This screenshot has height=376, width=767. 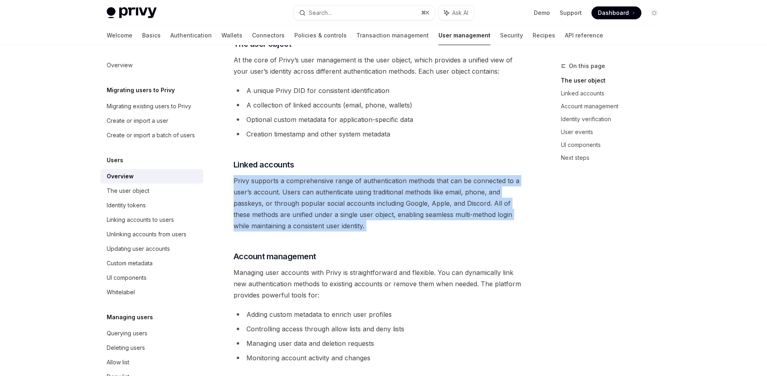 What do you see at coordinates (152, 263) in the screenshot?
I see `a: Custom metadata` at bounding box center [152, 263].